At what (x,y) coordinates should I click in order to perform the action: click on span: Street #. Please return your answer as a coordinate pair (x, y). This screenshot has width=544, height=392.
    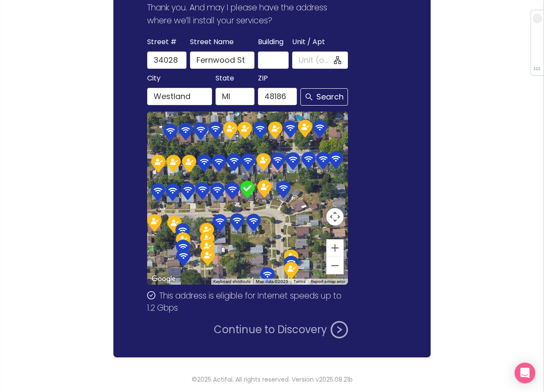
    Looking at the image, I should click on (162, 42).